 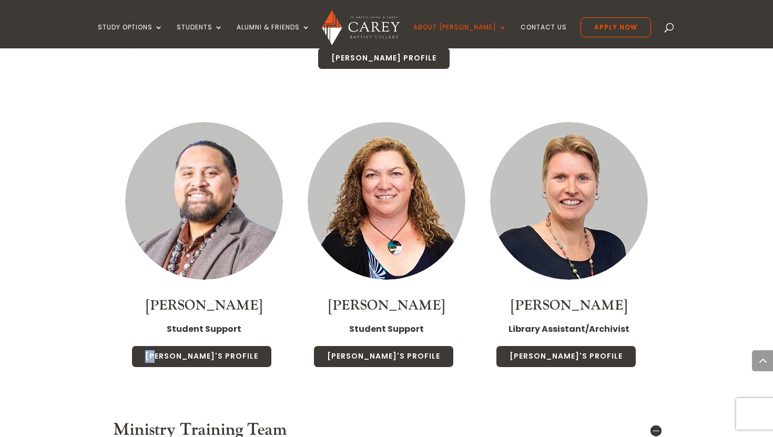 What do you see at coordinates (616, 27) in the screenshot?
I see `a: Apply Now` at bounding box center [616, 27].